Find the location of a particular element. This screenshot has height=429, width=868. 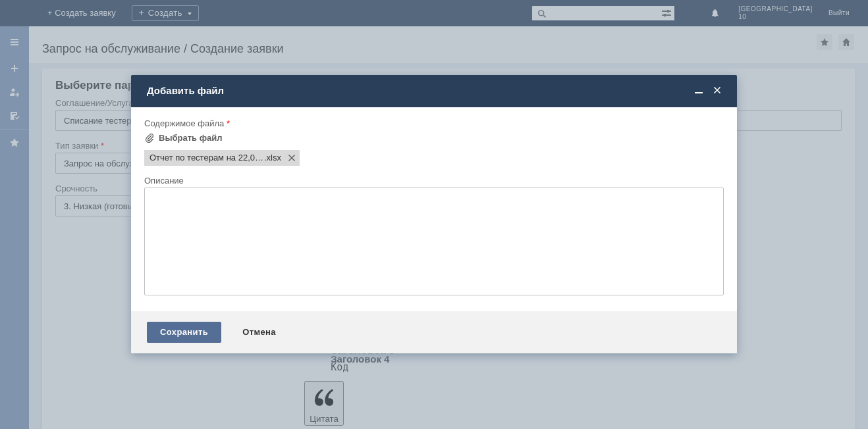

div: Добавить файл is located at coordinates (436, 91).